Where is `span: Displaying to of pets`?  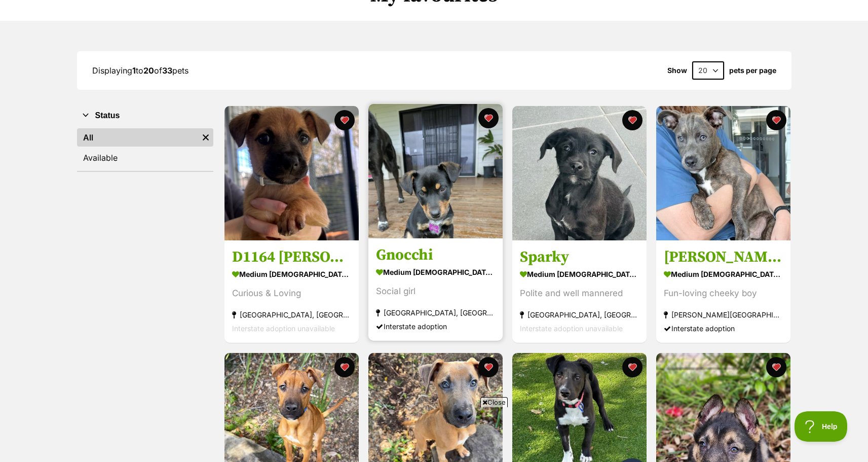
span: Displaying to of pets is located at coordinates (140, 71).